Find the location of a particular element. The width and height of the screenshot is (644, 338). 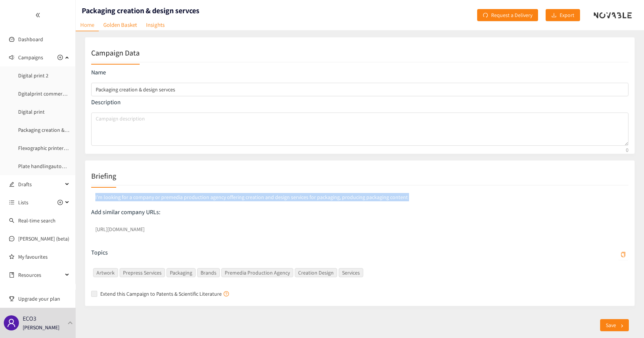

a: Dgitalprint commercial is located at coordinates (44, 94).